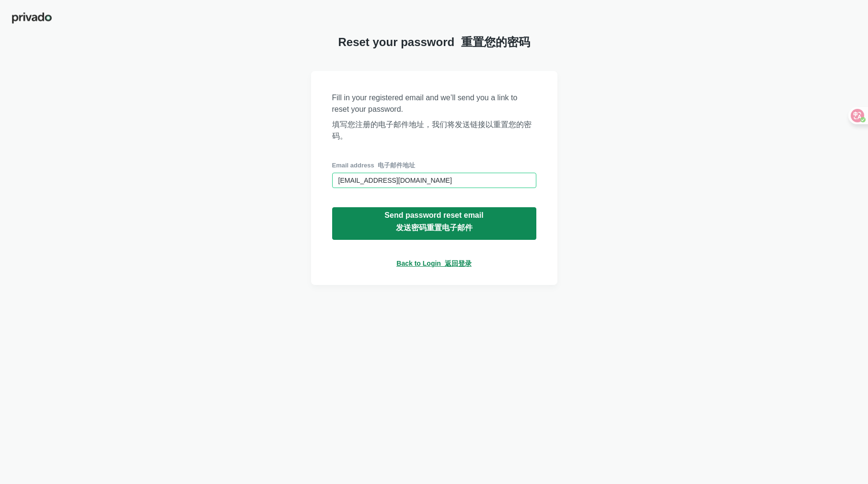 The image size is (868, 484). Describe the element at coordinates (435, 119) in the screenshot. I see `span: Fill in your registered email and we’ll send you a link to reset your password.` at that location.